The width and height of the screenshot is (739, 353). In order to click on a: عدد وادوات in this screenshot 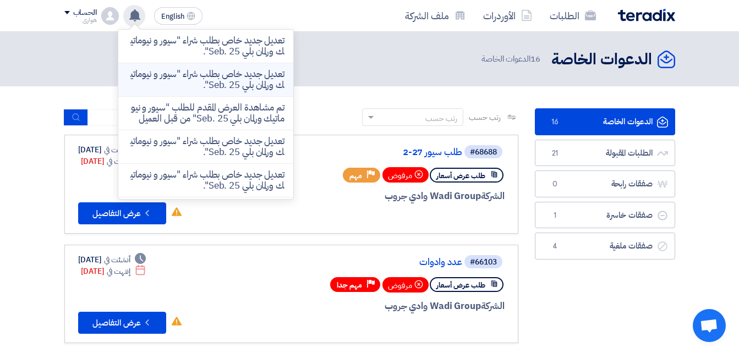, I will do `click(352, 263)`.